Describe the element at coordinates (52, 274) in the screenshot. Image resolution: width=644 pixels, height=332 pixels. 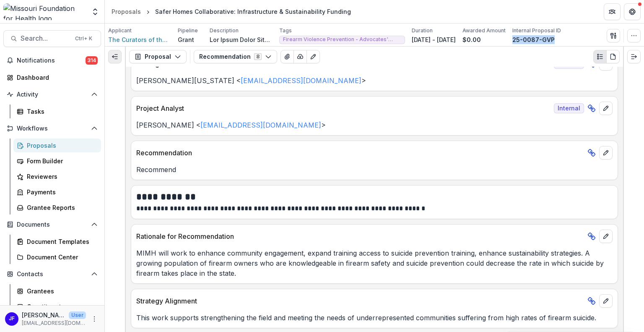
I see `button: Open Contacts` at that location.